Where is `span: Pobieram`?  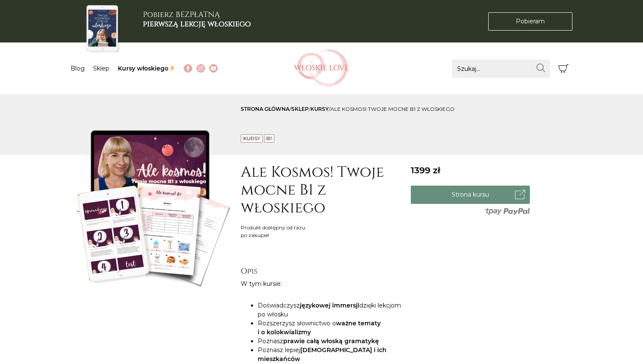
span: Pobieram is located at coordinates (530, 21).